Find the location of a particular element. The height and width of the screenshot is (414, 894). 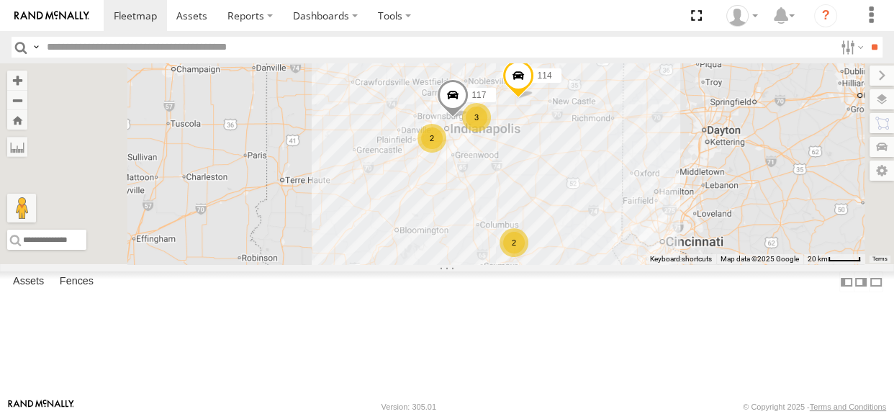

a: Terms and Conditions is located at coordinates (848, 407).